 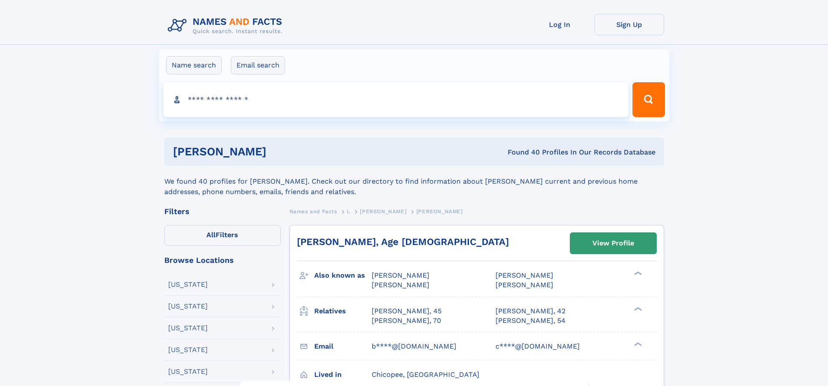 What do you see at coordinates (521, 152) in the screenshot?
I see `div: Found 40 Profiles In Our Records Database` at bounding box center [521, 152].